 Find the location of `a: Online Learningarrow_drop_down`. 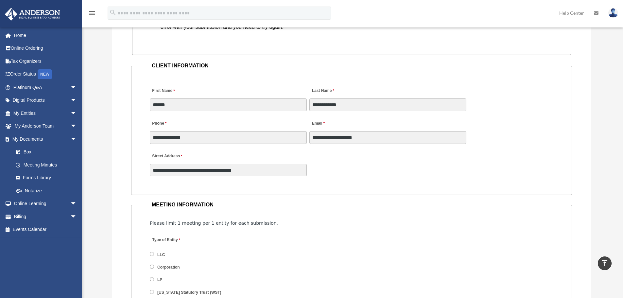

a: Online Learningarrow_drop_down is located at coordinates (45, 204).